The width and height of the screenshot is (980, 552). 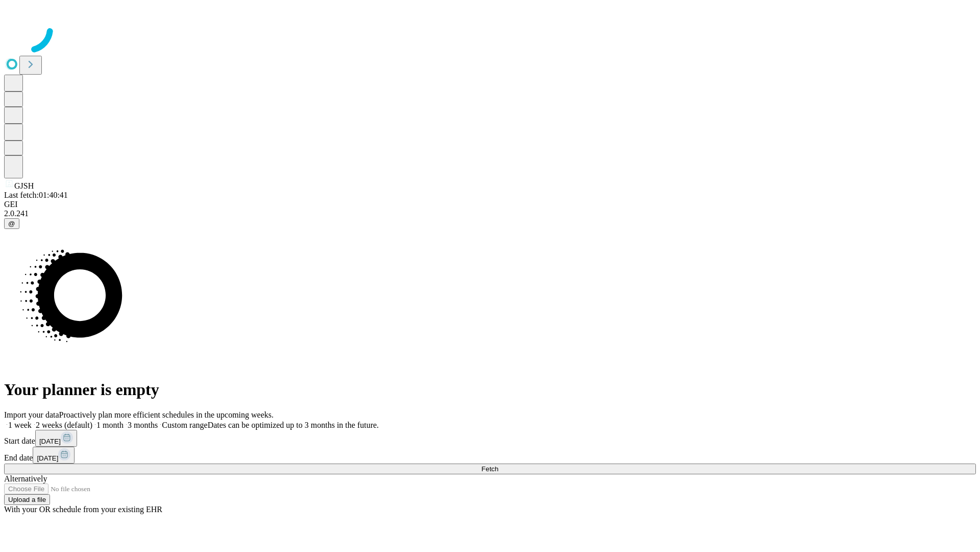 What do you see at coordinates (64, 425) in the screenshot?
I see `span: 2 weeks (default)` at bounding box center [64, 425].